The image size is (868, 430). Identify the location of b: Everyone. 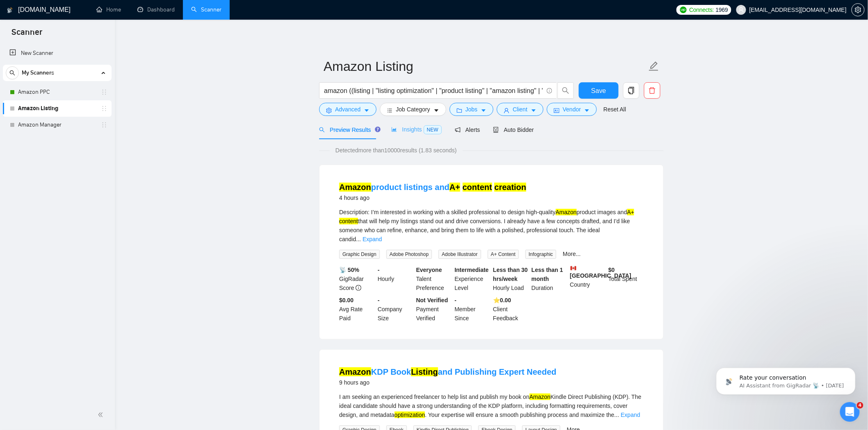
(430, 270).